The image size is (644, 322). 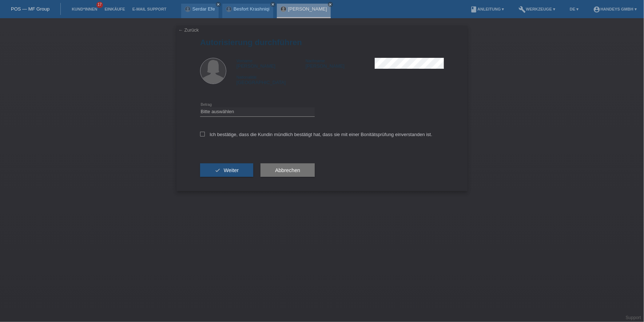 I want to click on a: Support, so click(x=633, y=318).